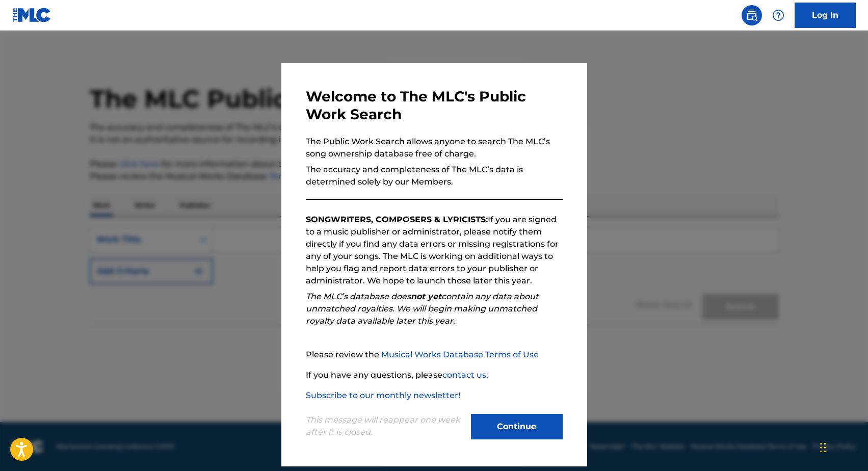  Describe the element at coordinates (460, 354) in the screenshot. I see `a: Musical Works Database Terms of Use` at that location.